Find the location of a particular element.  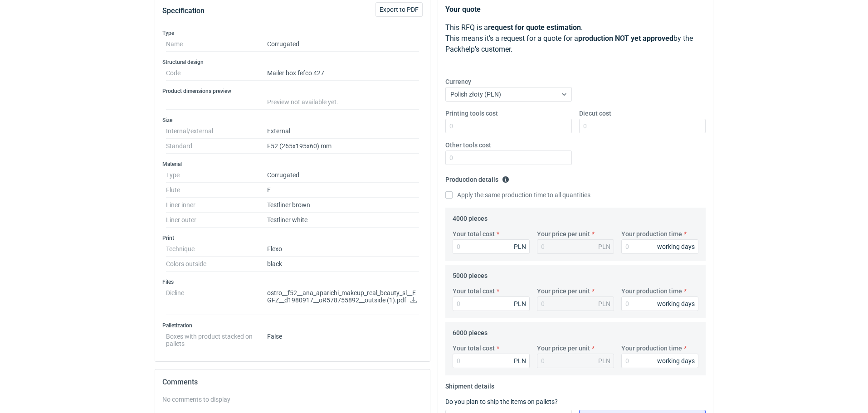

dt: Internal/external is located at coordinates (216, 131).